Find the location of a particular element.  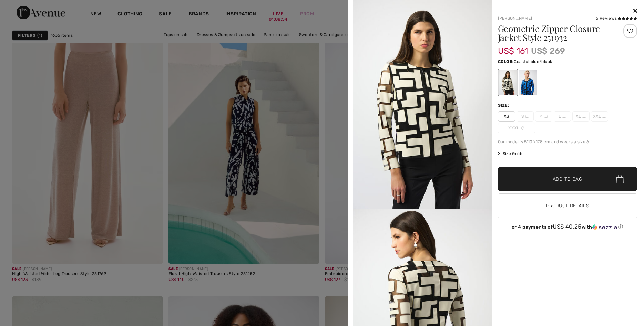

h1: Geometric Zipper Closure Jacket Style 251932 is located at coordinates (556, 33).